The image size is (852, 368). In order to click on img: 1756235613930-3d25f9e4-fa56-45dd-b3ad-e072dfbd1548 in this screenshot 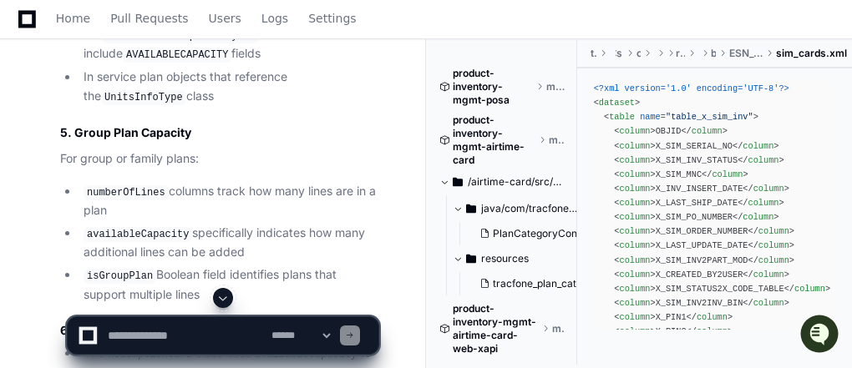, I will do `click(32, 139)`.